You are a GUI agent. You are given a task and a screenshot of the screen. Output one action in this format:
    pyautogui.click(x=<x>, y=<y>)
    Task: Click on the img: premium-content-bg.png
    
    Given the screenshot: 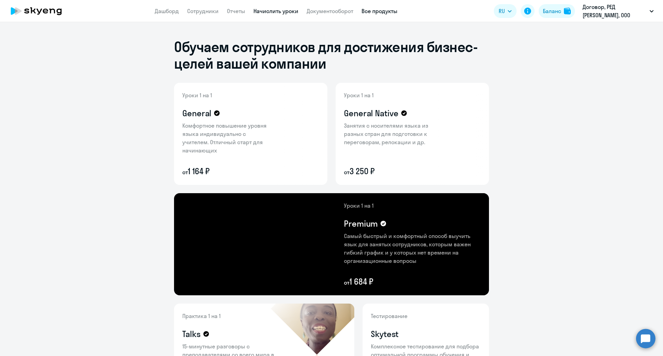 What is the action you would take?
    pyautogui.click(x=368, y=244)
    